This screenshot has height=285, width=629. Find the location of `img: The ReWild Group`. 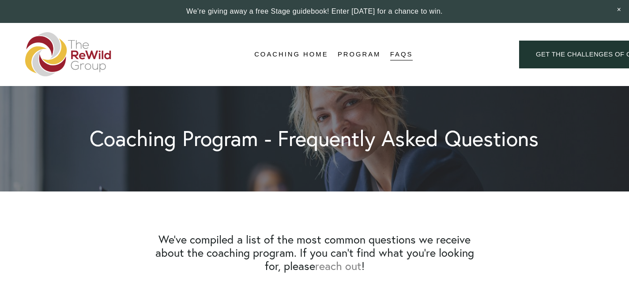

img: The ReWild Group is located at coordinates (68, 54).